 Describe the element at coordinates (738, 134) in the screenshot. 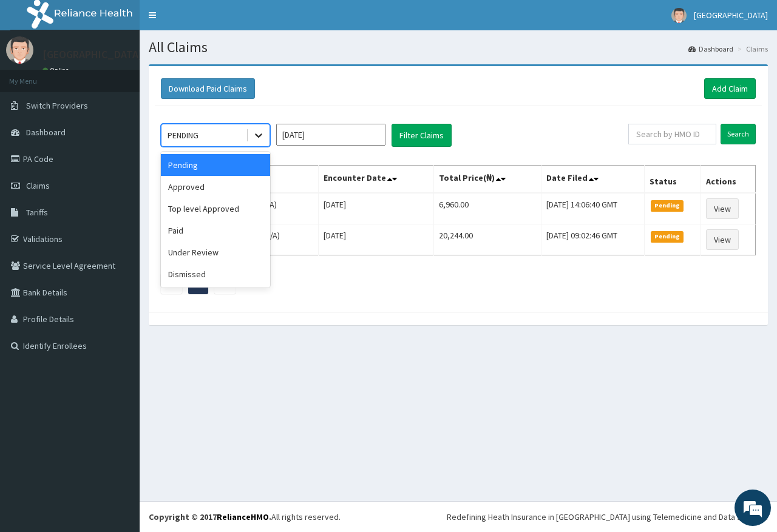

I see `input: Search` at that location.